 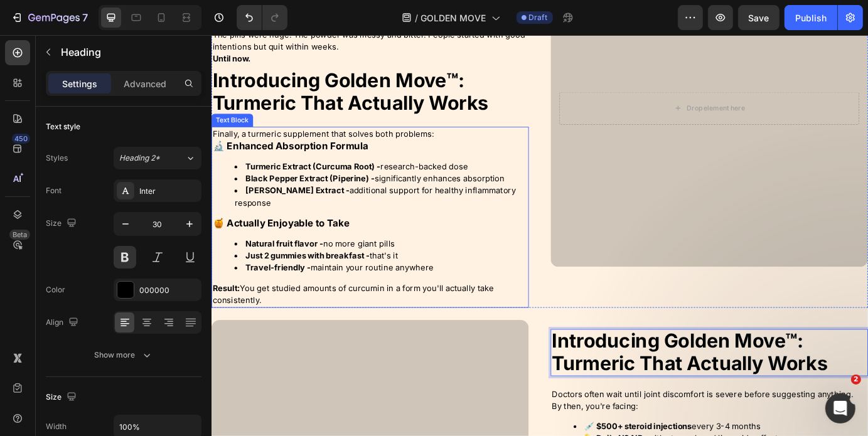 What do you see at coordinates (64, 322) in the screenshot?
I see `div: Align` at bounding box center [64, 322].